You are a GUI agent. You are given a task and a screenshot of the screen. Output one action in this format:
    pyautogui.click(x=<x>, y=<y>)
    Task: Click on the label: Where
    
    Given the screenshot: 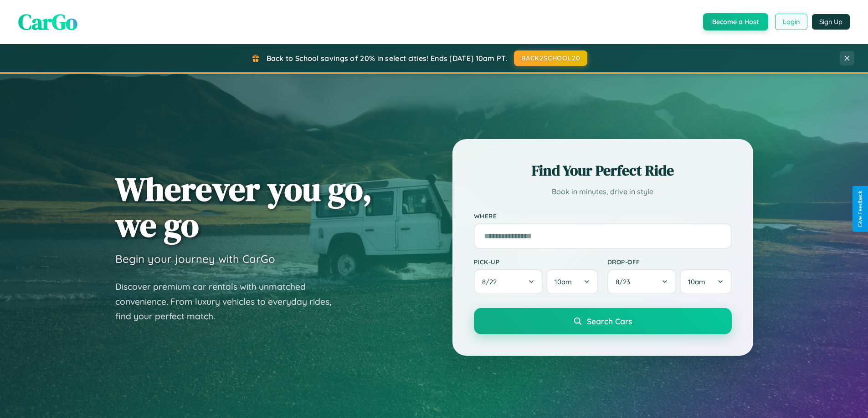 What is the action you would take?
    pyautogui.click(x=603, y=215)
    